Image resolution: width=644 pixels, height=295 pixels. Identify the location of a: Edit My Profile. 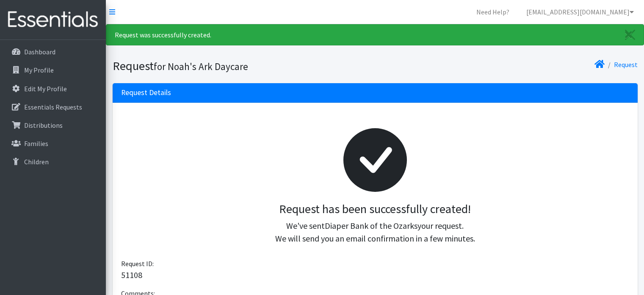
(53, 89).